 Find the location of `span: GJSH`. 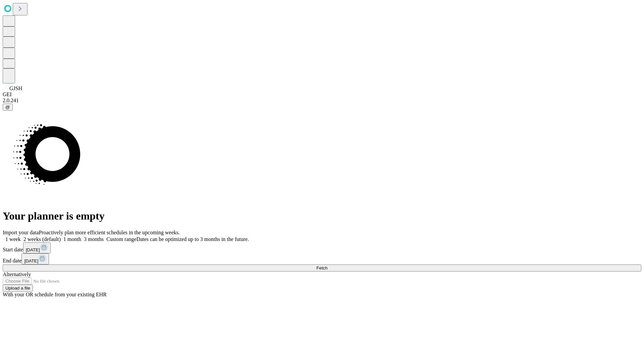

span: GJSH is located at coordinates (15, 88).